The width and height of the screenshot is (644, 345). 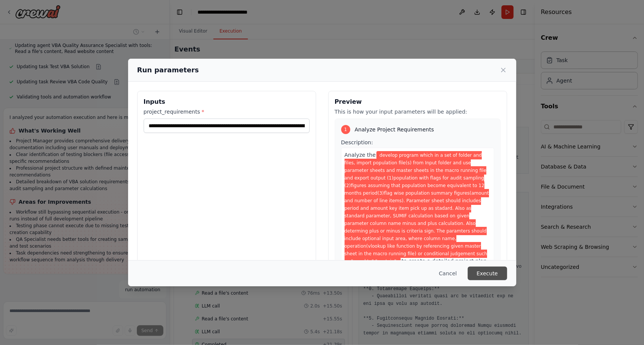 I want to click on h3: Inputs, so click(x=227, y=102).